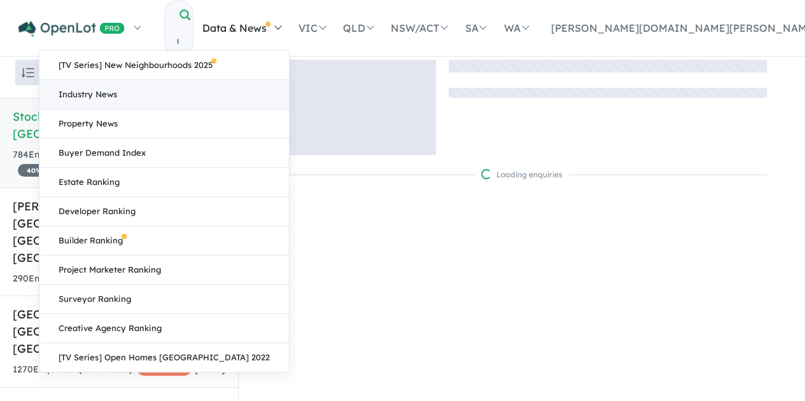 The height and width of the screenshot is (401, 805). What do you see at coordinates (93, 163) in the screenshot?
I see `div: 784 Enquir ies` at bounding box center [93, 163].